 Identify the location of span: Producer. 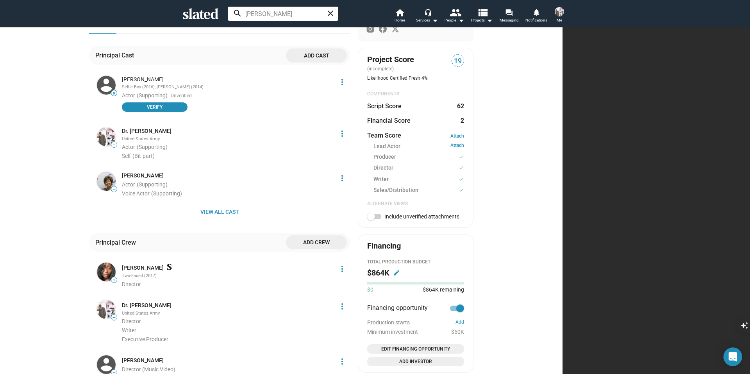
(385, 157).